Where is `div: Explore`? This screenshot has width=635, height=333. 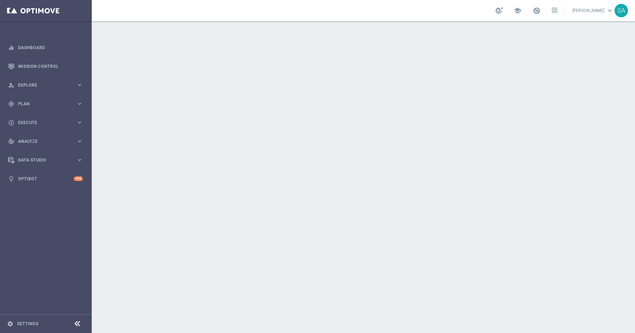
div: Explore is located at coordinates (42, 85).